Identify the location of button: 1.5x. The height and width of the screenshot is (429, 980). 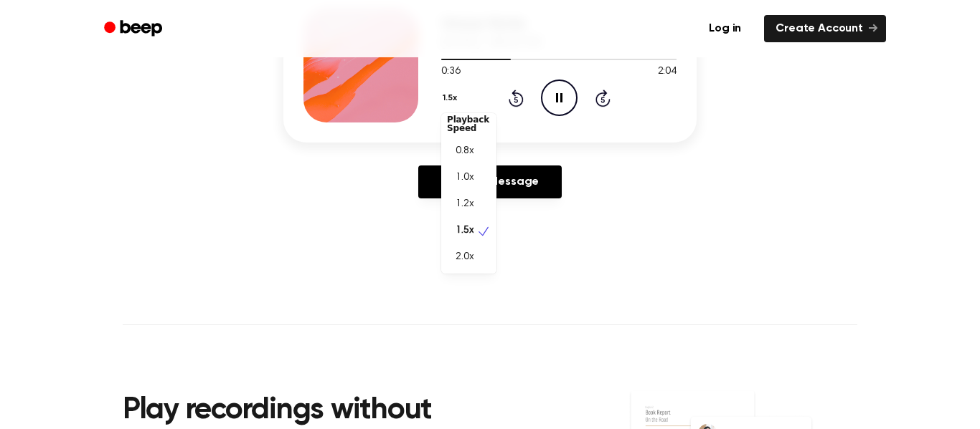
(451, 98).